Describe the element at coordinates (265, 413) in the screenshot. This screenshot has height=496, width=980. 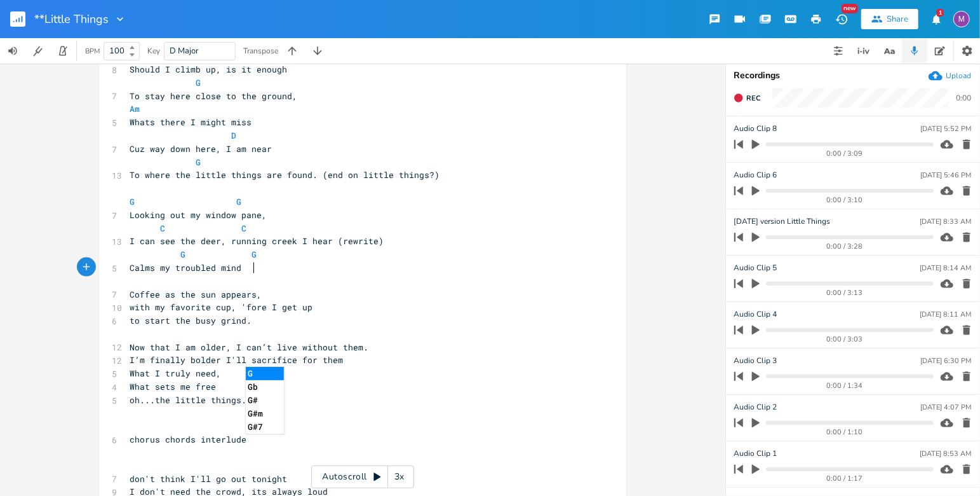
I see `li: G#m` at that location.